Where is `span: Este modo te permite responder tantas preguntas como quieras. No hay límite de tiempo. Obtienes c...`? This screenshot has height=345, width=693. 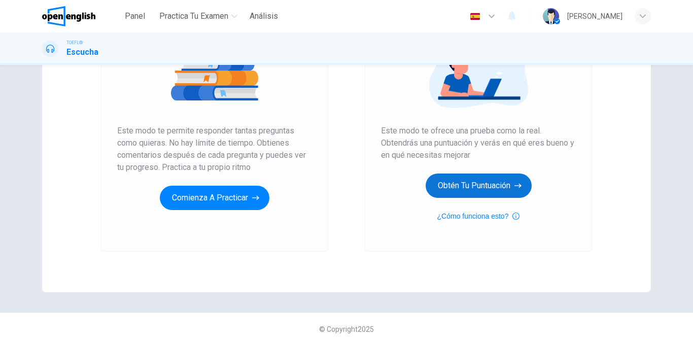
span: Este modo te permite responder tantas preguntas como quieras. No hay límite de tiempo. Obtienes c... is located at coordinates (215, 149).